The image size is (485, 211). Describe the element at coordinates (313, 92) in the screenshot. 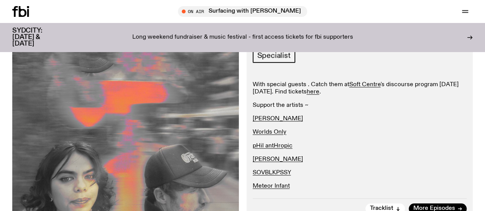

I see `a: here` at that location.